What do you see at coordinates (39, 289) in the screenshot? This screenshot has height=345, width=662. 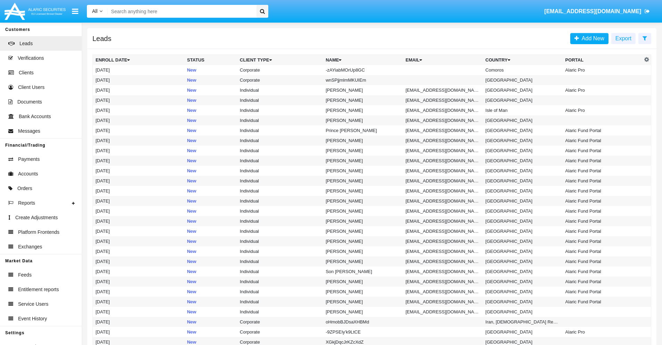 I see `span: Entitlement reports` at bounding box center [39, 289].